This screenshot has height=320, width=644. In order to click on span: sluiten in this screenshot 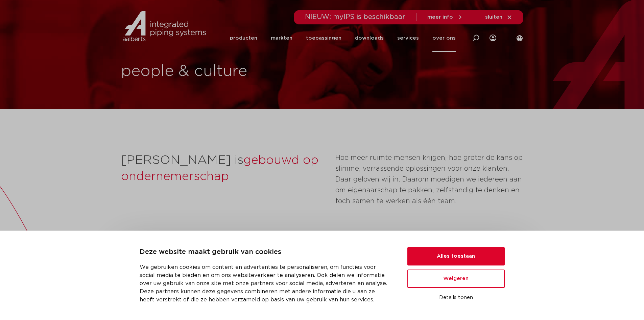, I will do `click(493, 17)`.